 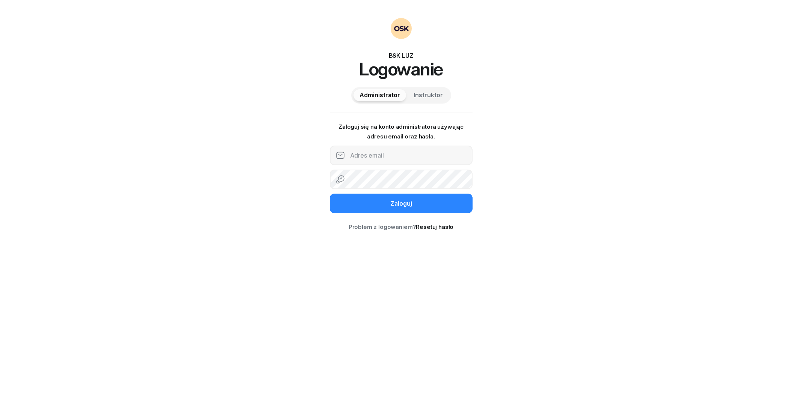 What do you see at coordinates (401, 56) in the screenshot?
I see `div: BSK LUZ` at bounding box center [401, 56].